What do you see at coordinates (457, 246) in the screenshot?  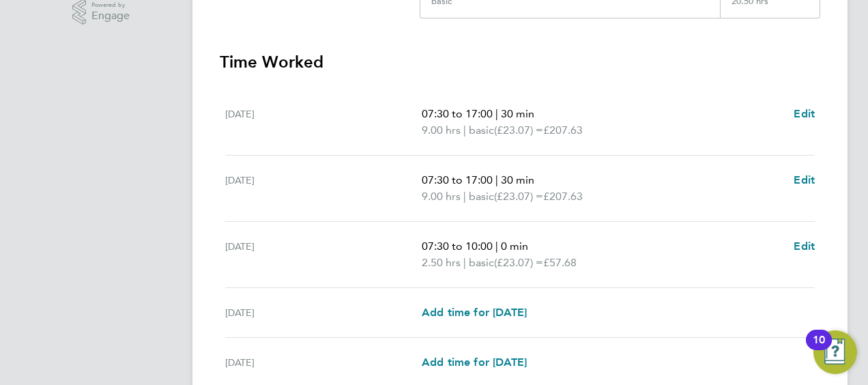 I see `span: 07:30 to 10:00` at bounding box center [457, 246].